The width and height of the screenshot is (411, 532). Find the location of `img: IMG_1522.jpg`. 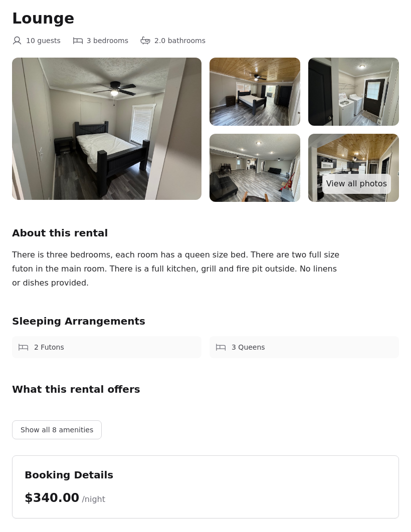

img: IMG_1522.jpg is located at coordinates (353, 92).